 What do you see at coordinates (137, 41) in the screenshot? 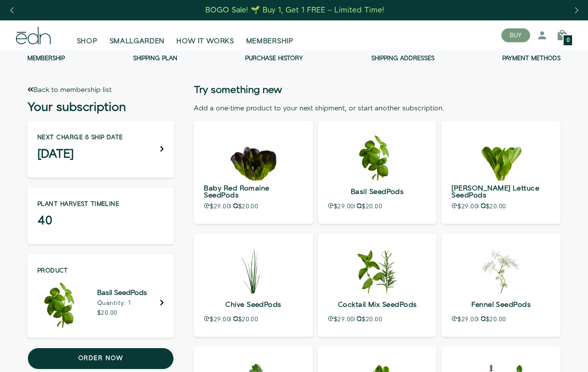
I see `span: SMALLGARDEN` at bounding box center [137, 41].